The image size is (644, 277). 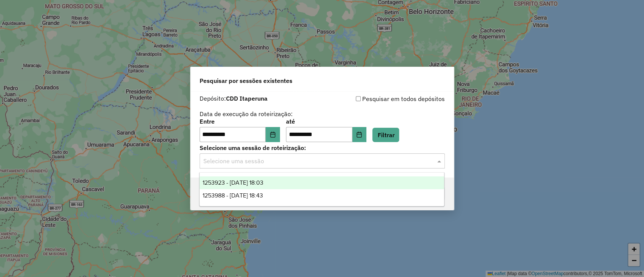 What do you see at coordinates (246, 114) in the screenshot?
I see `label: Data de execução da roteirização:` at bounding box center [246, 114].